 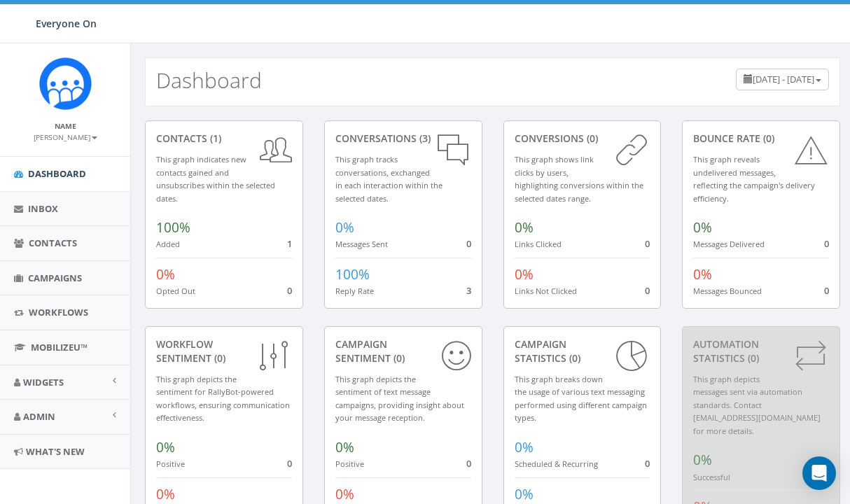 I want to click on small: Opted Out, so click(x=176, y=291).